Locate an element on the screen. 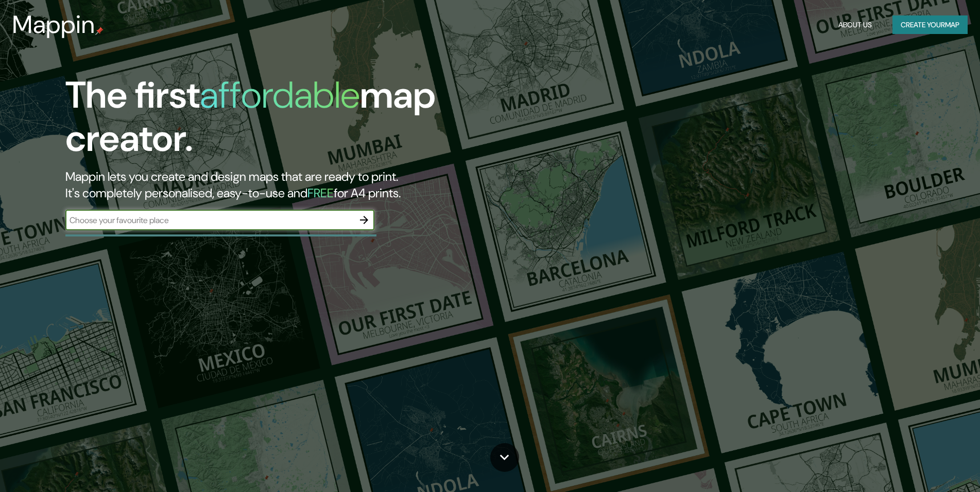 This screenshot has height=492, width=980. button: About Us is located at coordinates (855, 25).